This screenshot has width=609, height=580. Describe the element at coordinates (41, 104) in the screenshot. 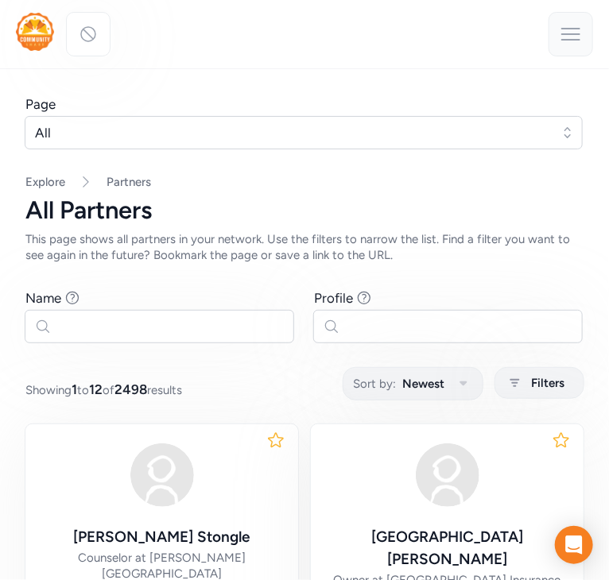

I see `div: Page` at that location.